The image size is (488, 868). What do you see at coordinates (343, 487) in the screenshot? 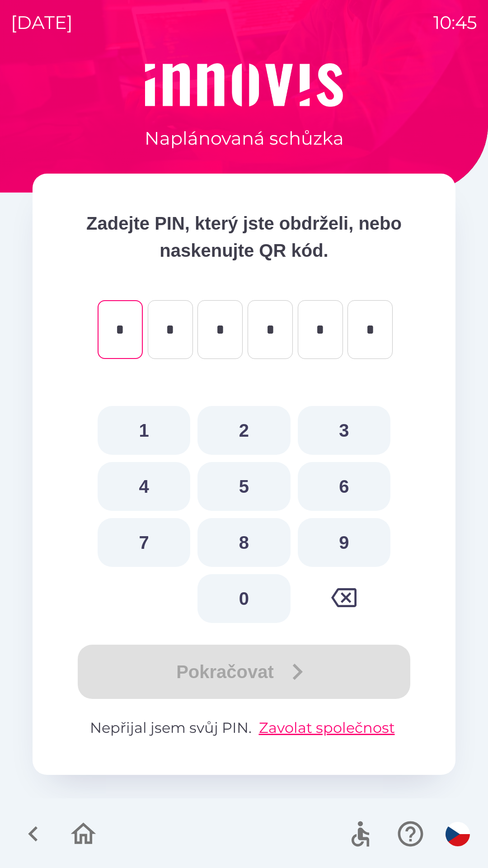
I see `button: 6` at bounding box center [343, 487].